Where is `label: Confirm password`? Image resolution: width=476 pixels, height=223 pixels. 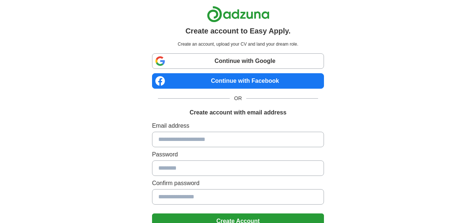
label: Confirm password is located at coordinates (238, 183).